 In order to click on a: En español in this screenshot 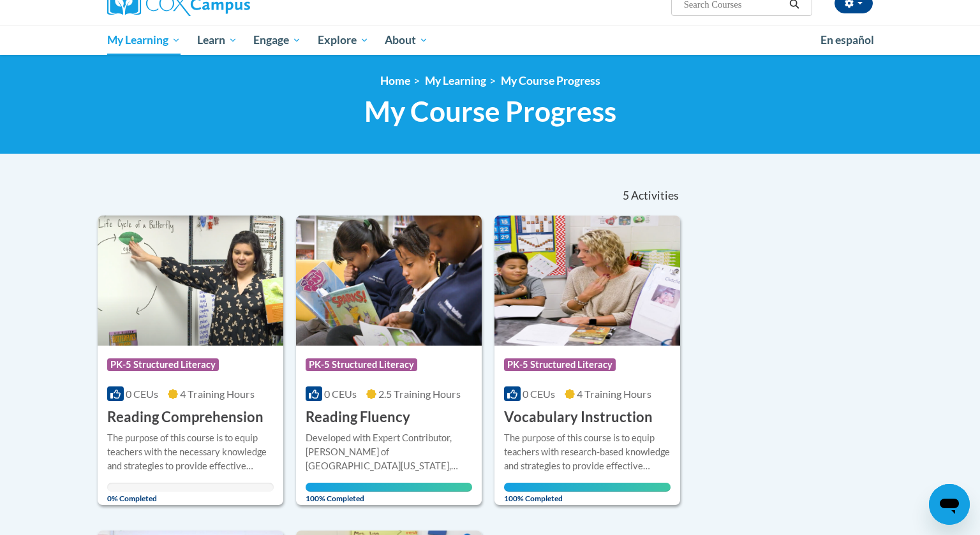, I will do `click(847, 40)`.